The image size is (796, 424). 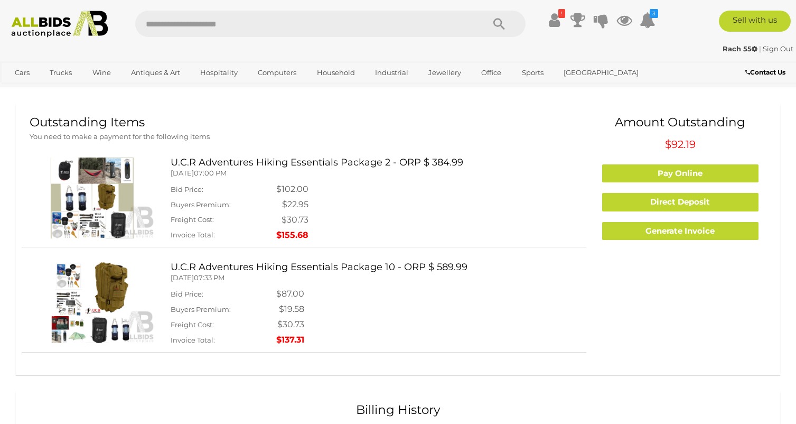 I want to click on p: You need to make a payment for the following items, so click(x=304, y=136).